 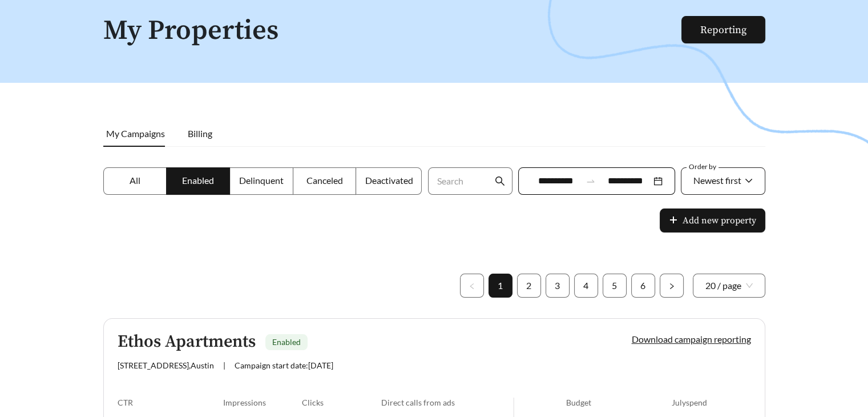 What do you see at coordinates (170, 401) in the screenshot?
I see `div: CTR` at bounding box center [170, 401].